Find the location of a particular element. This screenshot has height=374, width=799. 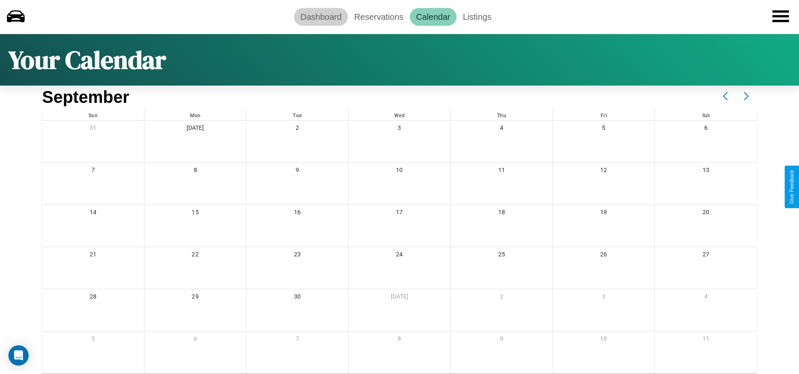

div: 22 is located at coordinates (195, 255).